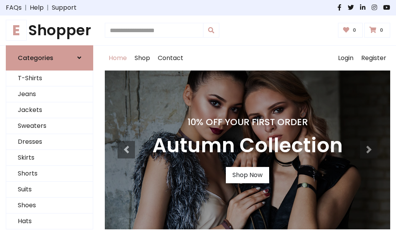 Image resolution: width=396 pixels, height=234 pixels. Describe the element at coordinates (346, 58) in the screenshot. I see `a: Login` at that location.